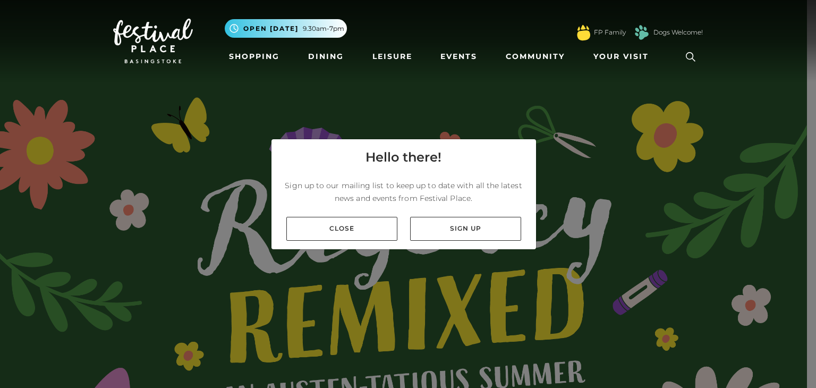 The width and height of the screenshot is (816, 388). Describe the element at coordinates (621, 56) in the screenshot. I see `span: Your Visit` at that location.